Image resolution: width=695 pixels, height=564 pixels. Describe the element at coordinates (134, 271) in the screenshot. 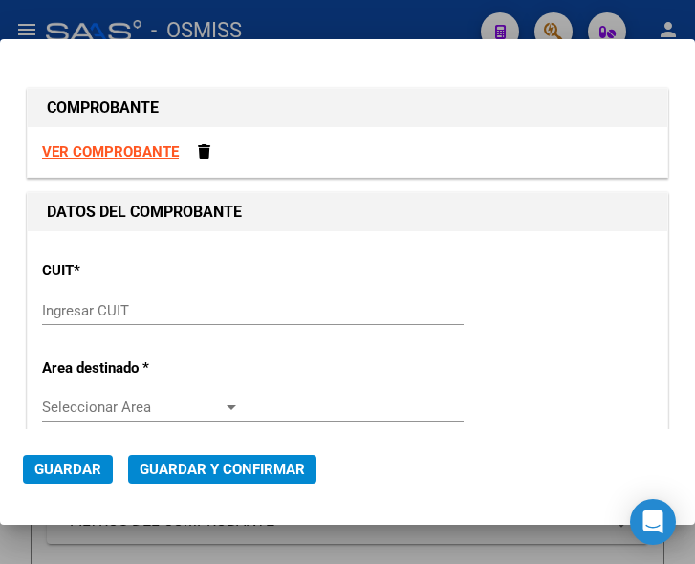

I see `p: CUIT` at that location.